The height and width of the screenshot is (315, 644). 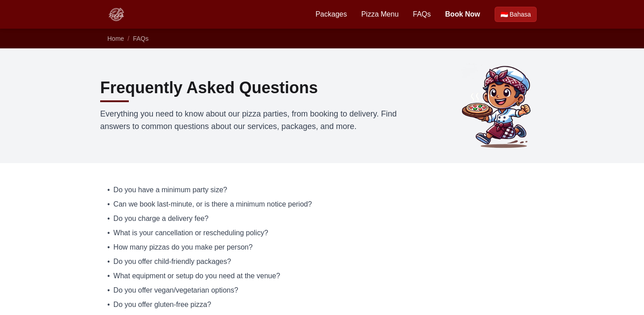 I want to click on a: • Do you offer gluten-free pizza?, so click(x=322, y=304).